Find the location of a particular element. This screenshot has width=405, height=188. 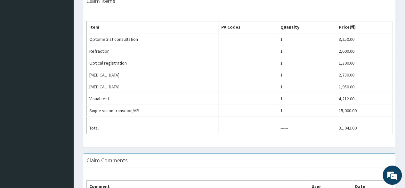

td: Total is located at coordinates (153, 128).